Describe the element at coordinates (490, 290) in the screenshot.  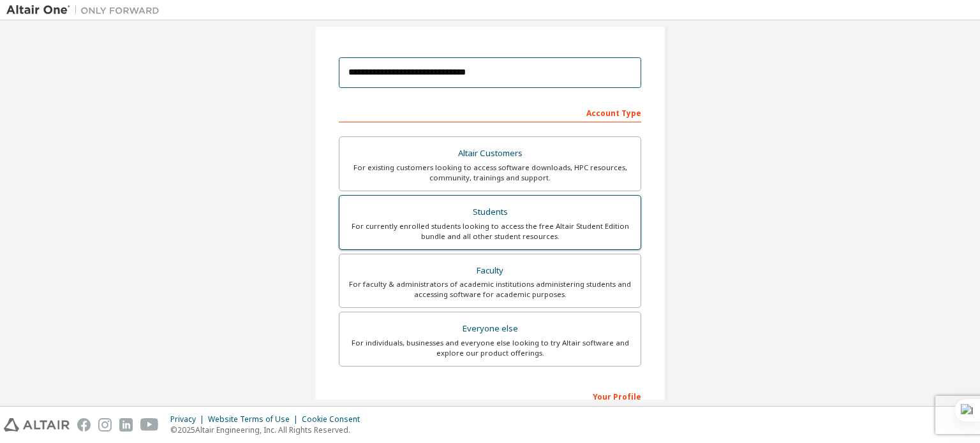
I see `div: For faculty & administrators of academic institutions administering students and accessing softwa...` at that location.